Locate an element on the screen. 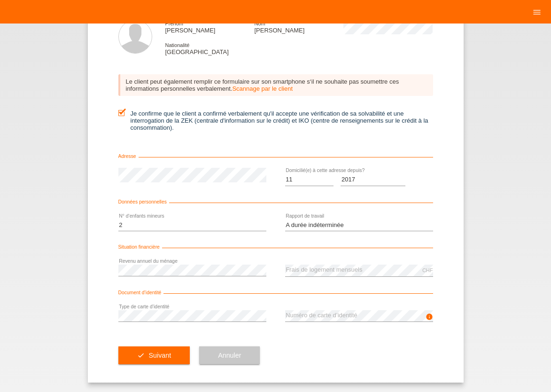  a: menu is located at coordinates (537, 11).